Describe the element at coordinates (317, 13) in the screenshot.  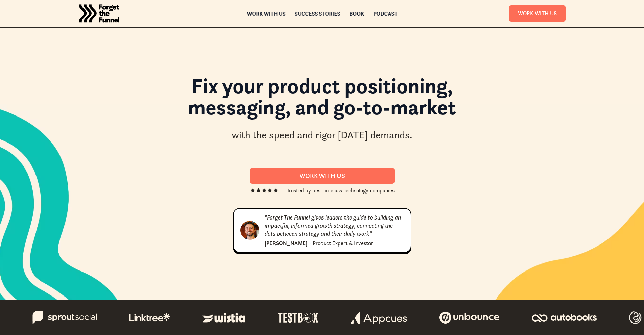
I see `div: Success Stories` at that location.